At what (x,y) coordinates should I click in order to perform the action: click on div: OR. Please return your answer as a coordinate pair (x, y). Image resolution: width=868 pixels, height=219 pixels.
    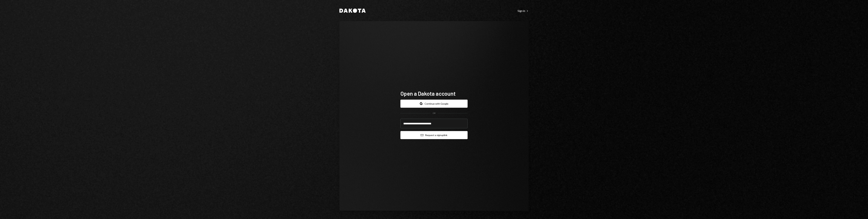
    Looking at the image, I should click on (434, 113).